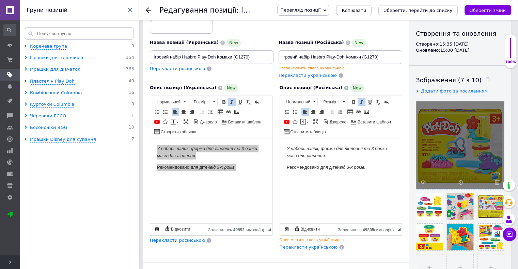 The image size is (518, 269). I want to click on div: Босоножки B&G, so click(49, 128).